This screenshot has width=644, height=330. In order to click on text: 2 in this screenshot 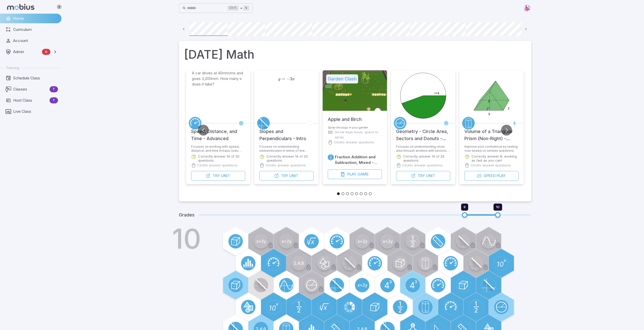, I will do `click(509, 109)`.